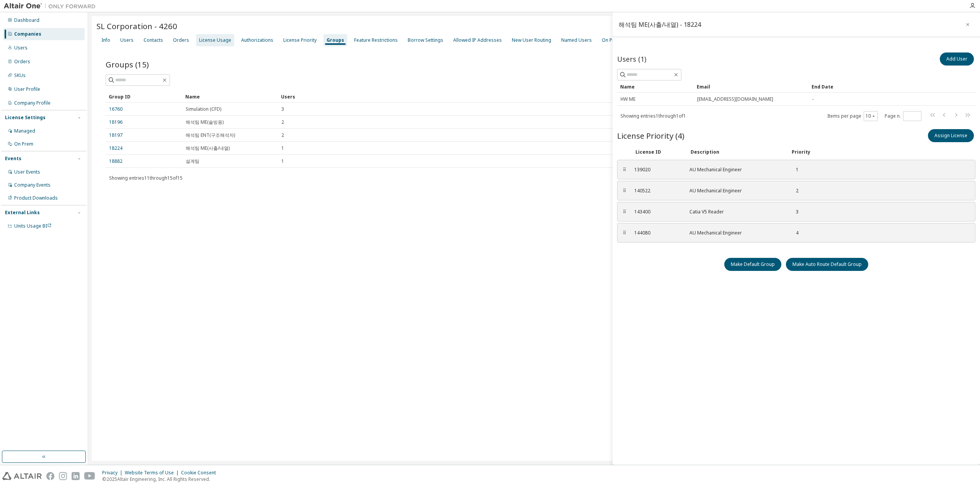 The height and width of the screenshot is (487, 980). I want to click on div: Website Terms of Use, so click(153, 472).